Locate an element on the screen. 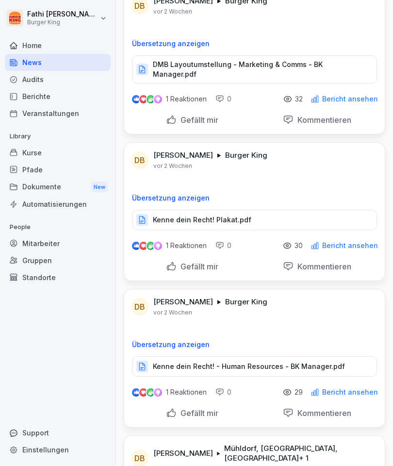 This screenshot has height=466, width=393. p: Kenne dein Recht! - Human Resources - BK Manager.pdf is located at coordinates (249, 367).